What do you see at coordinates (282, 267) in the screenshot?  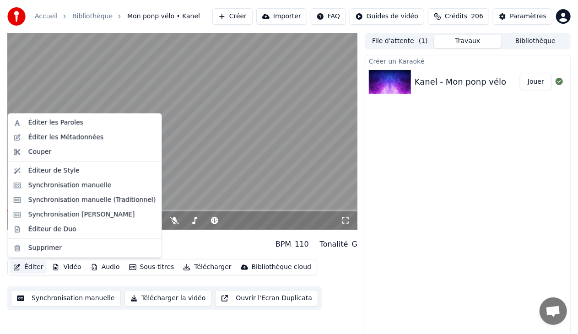 I see `div: Bibliothèque cloud` at bounding box center [282, 267].